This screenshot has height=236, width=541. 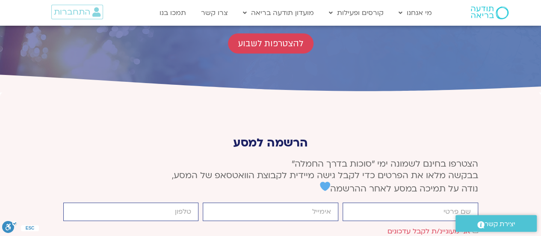 I want to click on a: להצטרפות לשבוע, so click(x=271, y=43).